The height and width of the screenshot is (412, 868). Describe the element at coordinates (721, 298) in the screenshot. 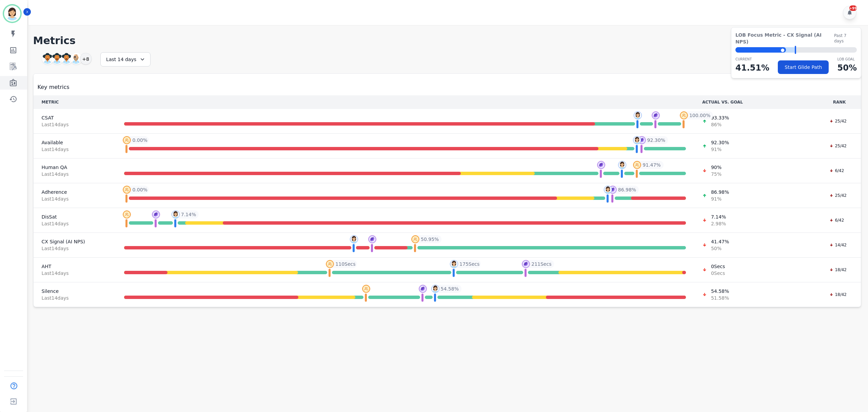

I see `span: 51.58 %` at that location.